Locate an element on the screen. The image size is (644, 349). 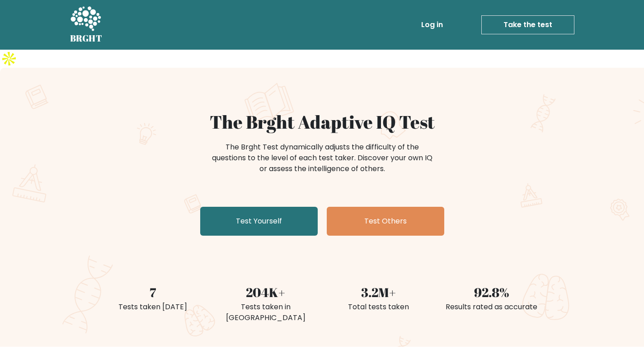
div: The Brght Test dynamically adjusts the difficulty of the questions to the level of each test take... is located at coordinates (322, 158).